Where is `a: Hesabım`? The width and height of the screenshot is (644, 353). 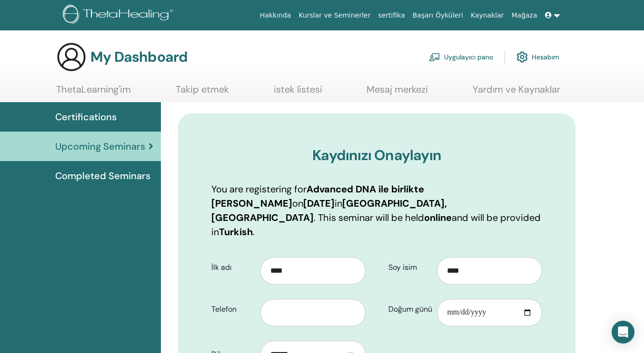 a: Hesabım is located at coordinates (537, 57).